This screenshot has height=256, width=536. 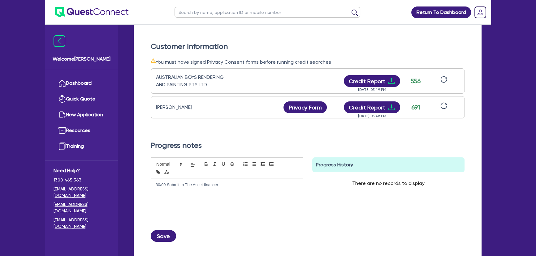 What do you see at coordinates (195, 81) in the screenshot?
I see `div: AUSTRALIAN BOYS RENDERING AND PAINTING PTY LTD` at bounding box center [195, 81].